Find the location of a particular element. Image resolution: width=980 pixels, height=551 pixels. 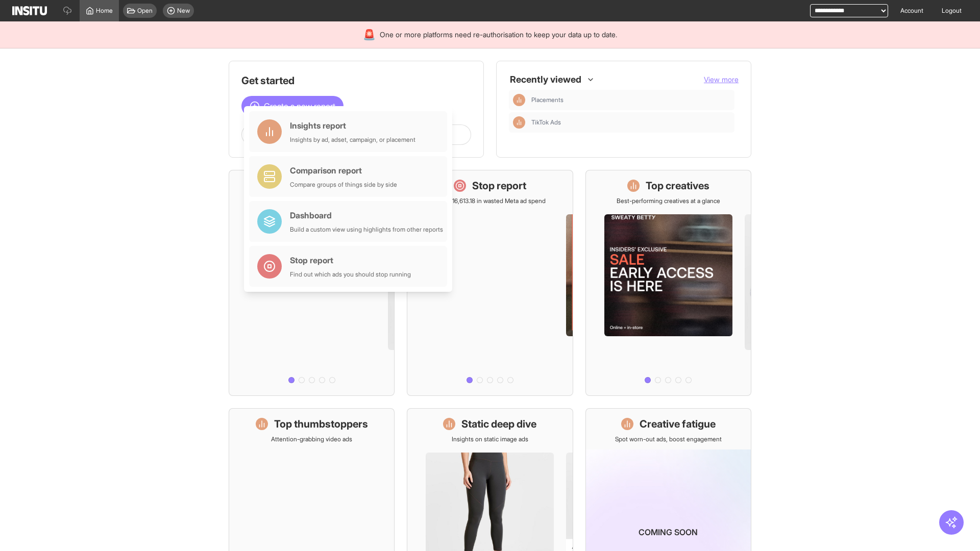

div: Dashboard is located at coordinates (367, 216).